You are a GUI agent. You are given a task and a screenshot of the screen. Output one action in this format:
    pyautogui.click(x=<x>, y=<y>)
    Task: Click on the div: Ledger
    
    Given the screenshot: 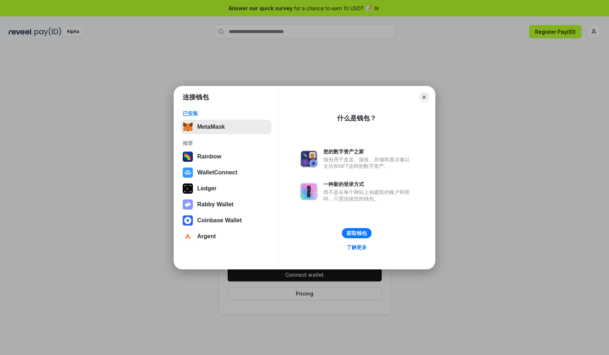 What is the action you would take?
    pyautogui.click(x=207, y=189)
    